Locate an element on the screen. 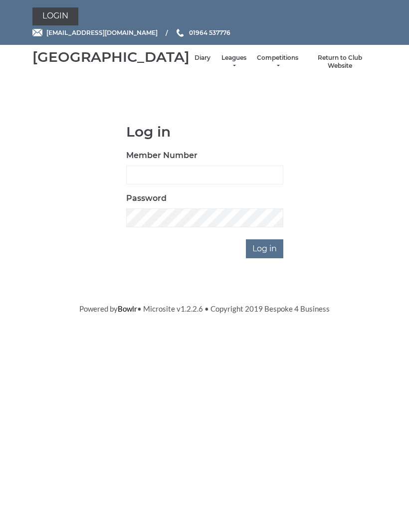  a: Return to Club Website is located at coordinates (340, 62).